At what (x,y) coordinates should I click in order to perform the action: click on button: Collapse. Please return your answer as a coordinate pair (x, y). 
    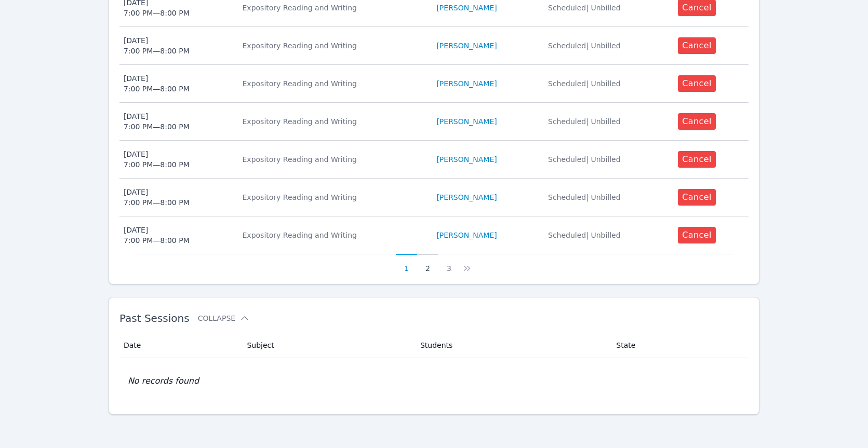
    Looking at the image, I should click on (224, 319).